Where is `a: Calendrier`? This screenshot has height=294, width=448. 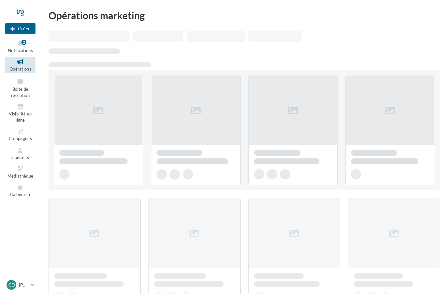
a: Calendrier is located at coordinates (20, 191).